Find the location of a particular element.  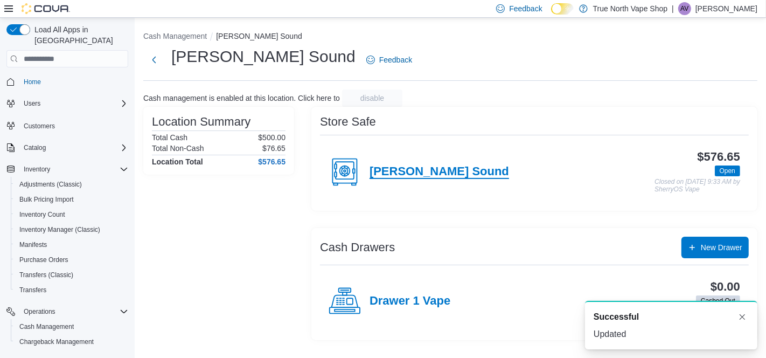

p: $76.65 is located at coordinates (274, 148).